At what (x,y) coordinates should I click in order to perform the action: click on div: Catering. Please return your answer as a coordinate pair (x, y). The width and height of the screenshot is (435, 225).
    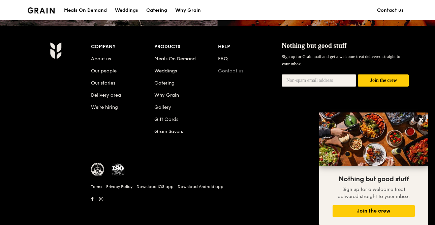
    Looking at the image, I should click on (157, 10).